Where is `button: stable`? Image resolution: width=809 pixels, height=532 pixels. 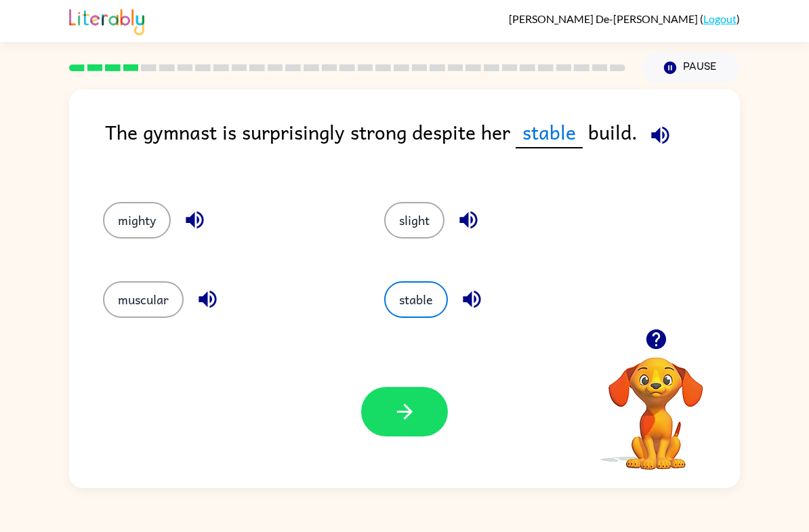 button: stable is located at coordinates (416, 299).